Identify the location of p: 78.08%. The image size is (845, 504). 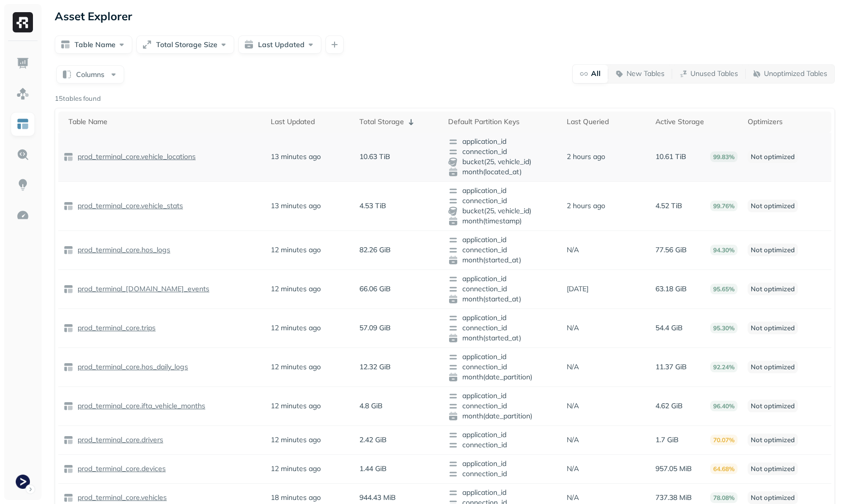
(724, 497).